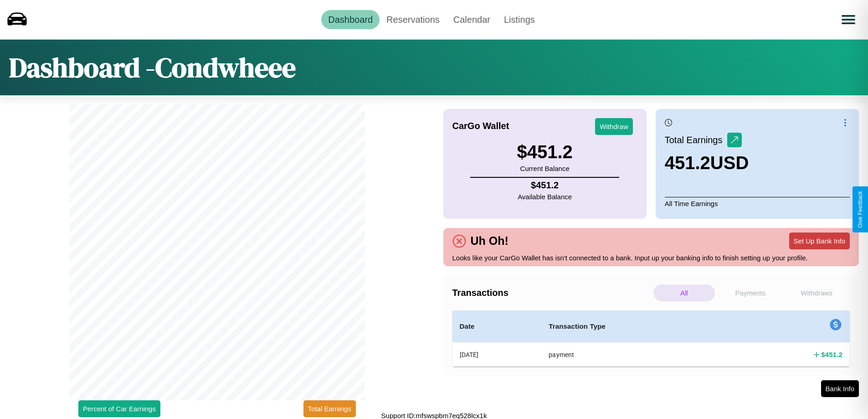 Image resolution: width=868 pixels, height=419 pixels. Describe the element at coordinates (330, 408) in the screenshot. I see `button: Total Earnings` at that location.